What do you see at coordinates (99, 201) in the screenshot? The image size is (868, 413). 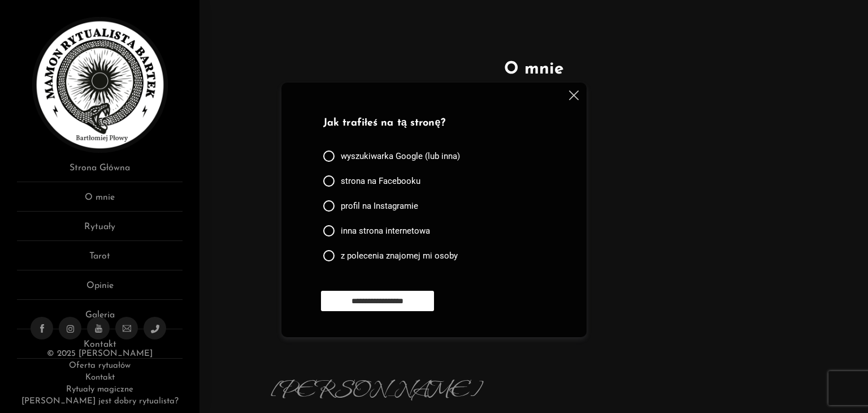 I see `a: O mnie` at bounding box center [99, 201].